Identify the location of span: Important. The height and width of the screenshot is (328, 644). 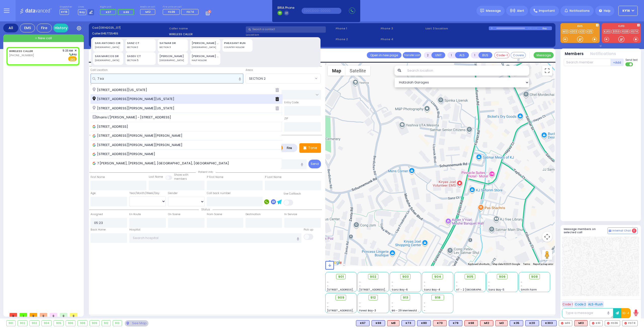
(547, 11).